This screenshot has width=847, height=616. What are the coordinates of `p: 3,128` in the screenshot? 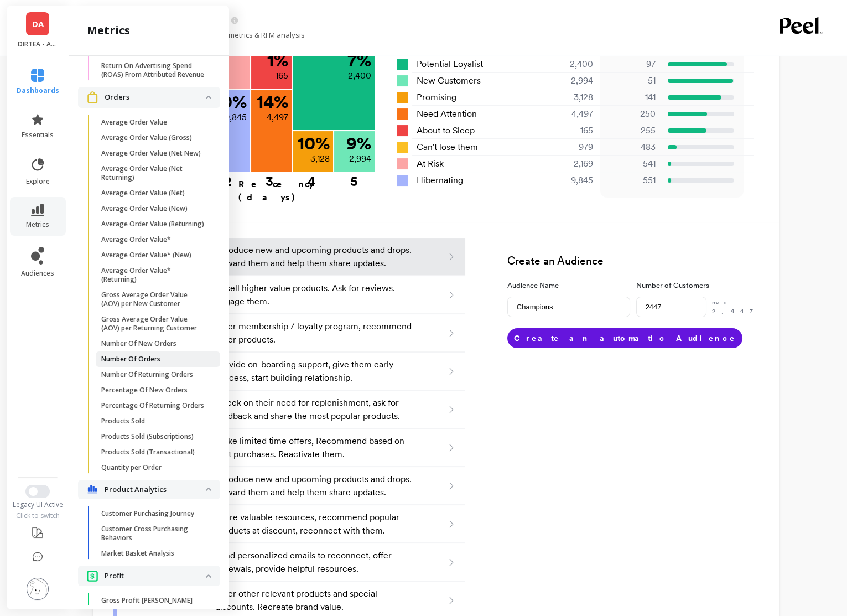 It's located at (320, 159).